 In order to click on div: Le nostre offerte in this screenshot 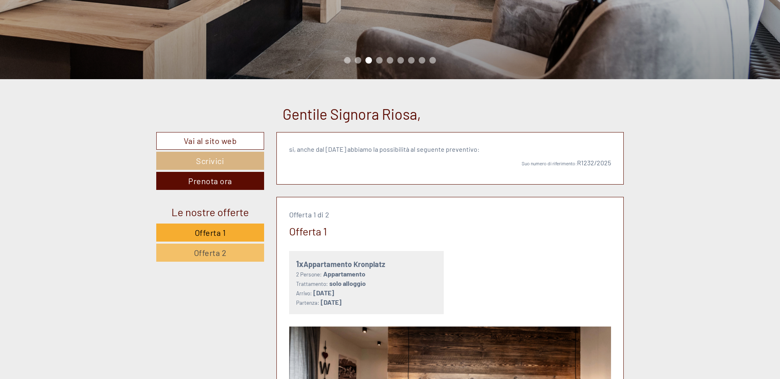, I will do `click(210, 212)`.